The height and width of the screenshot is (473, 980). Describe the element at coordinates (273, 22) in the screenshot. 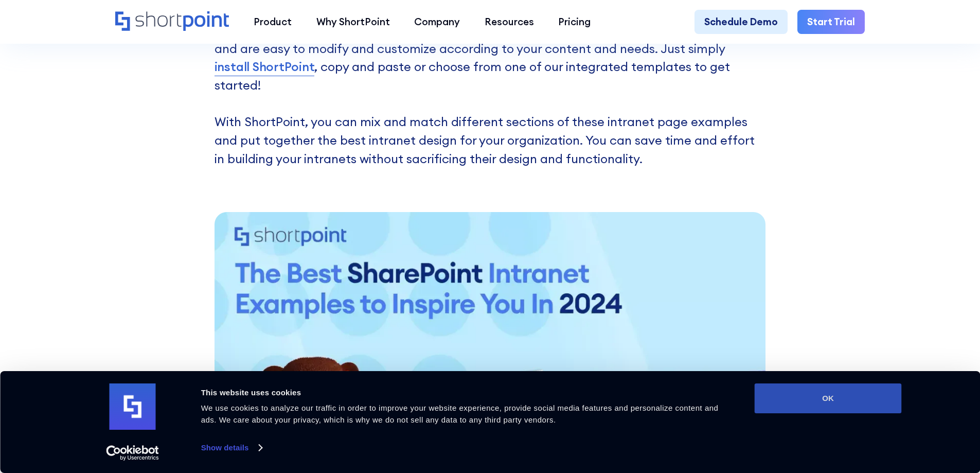

I see `a: Product` at that location.